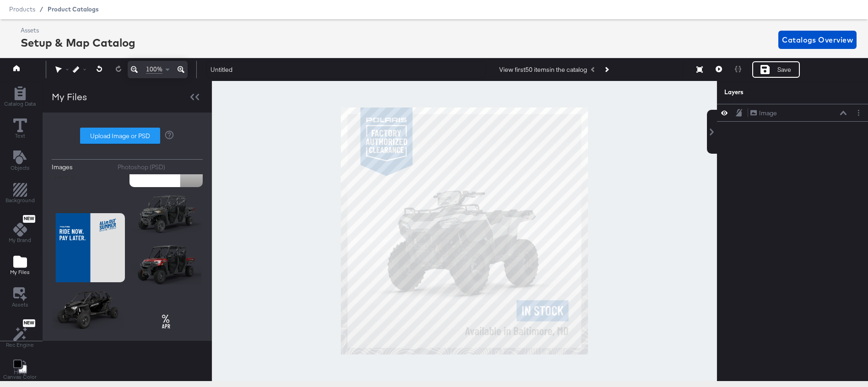 This screenshot has height=387, width=868. What do you see at coordinates (20, 104) in the screenshot?
I see `span: Catalog Data` at bounding box center [20, 104].